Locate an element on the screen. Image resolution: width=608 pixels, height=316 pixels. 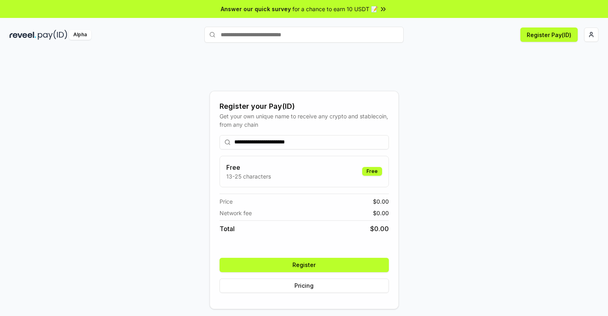
h3: Free is located at coordinates (249, 167).